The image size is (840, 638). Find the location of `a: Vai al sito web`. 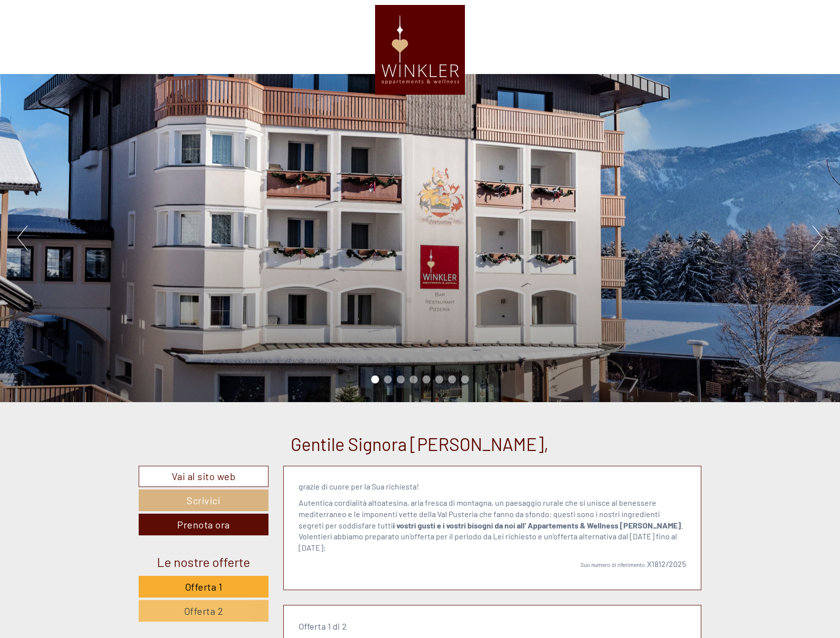

a: Vai al sito web is located at coordinates (203, 476).